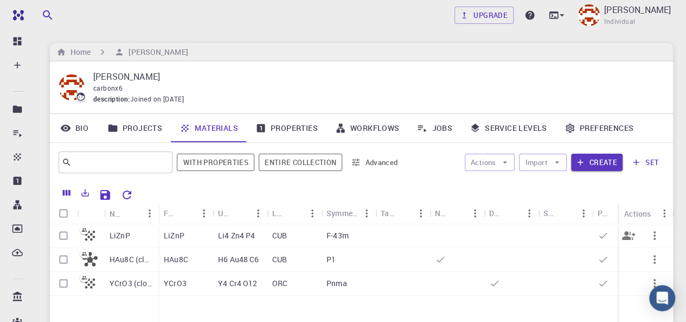 The height and width of the screenshot is (322, 686). I want to click on button: With properties, so click(215, 162).